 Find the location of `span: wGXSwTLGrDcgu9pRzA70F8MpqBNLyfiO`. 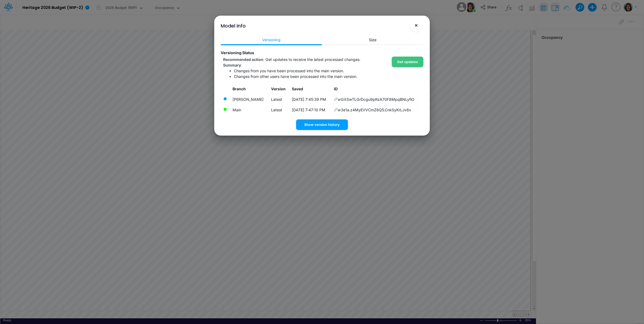

span: wGXSwTLGrDcgu9pRzA70F8MpqBNLyfiO is located at coordinates (376, 99).